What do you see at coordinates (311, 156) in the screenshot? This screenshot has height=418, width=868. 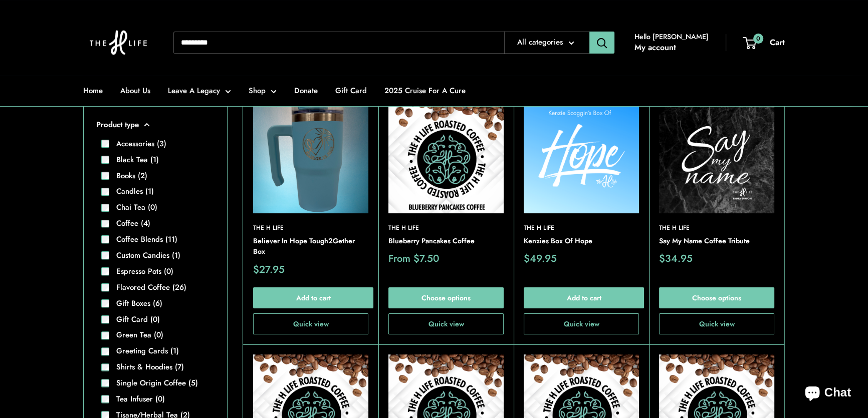 I see `a: Believer In Hope Tough2Gether BoxBeliever In Hope Tough2Gether Box` at bounding box center [311, 156].